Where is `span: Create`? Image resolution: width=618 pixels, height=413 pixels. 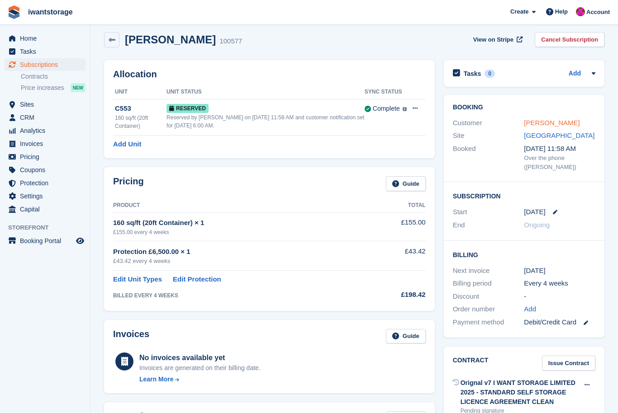
span: Create is located at coordinates (519, 12).